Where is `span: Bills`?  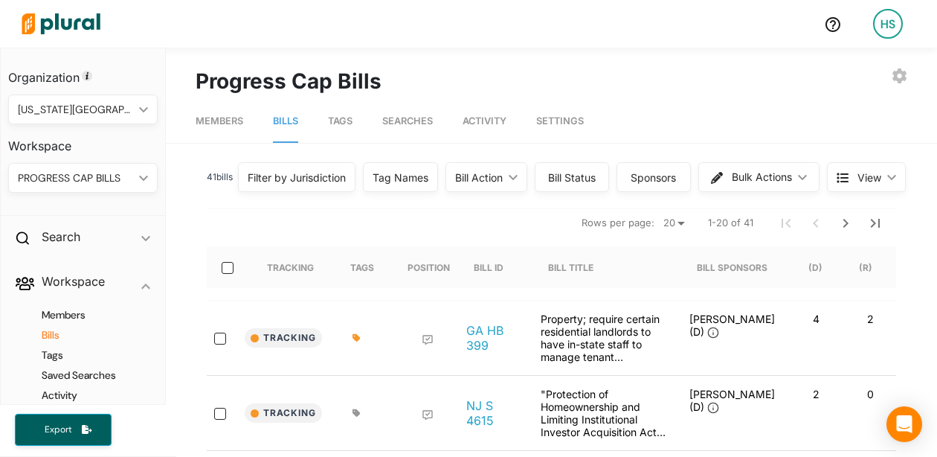
span: Bills is located at coordinates (286, 120).